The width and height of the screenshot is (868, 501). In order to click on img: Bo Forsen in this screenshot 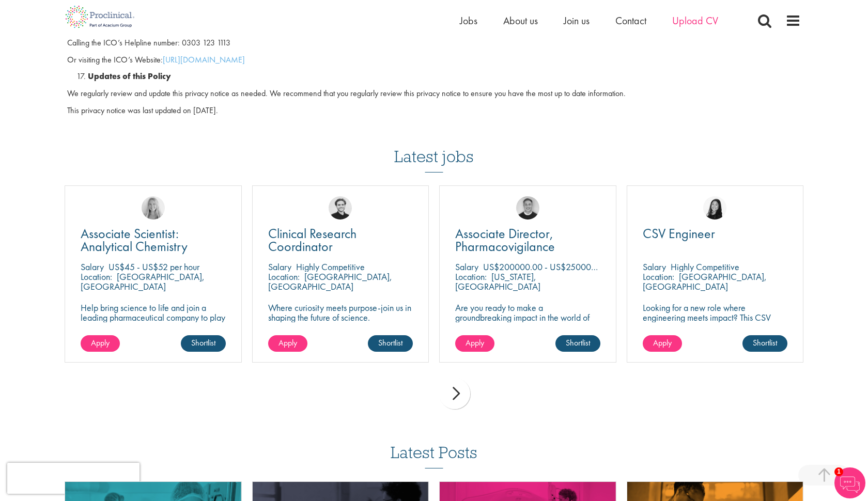, I will do `click(527, 208)`.